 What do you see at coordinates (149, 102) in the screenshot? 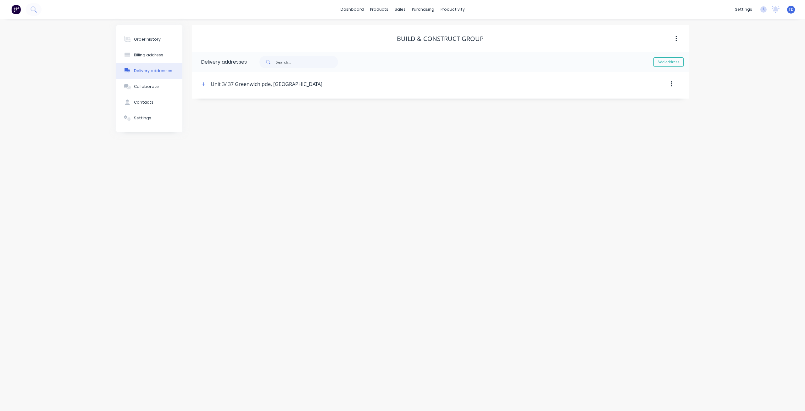
I see `button: Contacts` at bounding box center [149, 102].